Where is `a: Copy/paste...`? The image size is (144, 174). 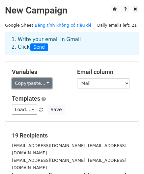 a: Copy/paste... is located at coordinates (32, 83).